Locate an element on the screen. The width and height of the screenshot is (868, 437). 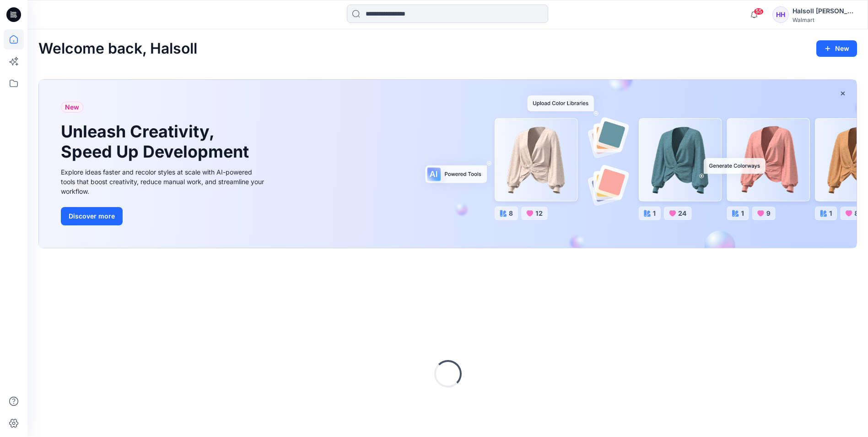
div: Explore ideas faster and recolor styles at scale with AI-powered tools that boost creativity, red... is located at coordinates (164, 182).